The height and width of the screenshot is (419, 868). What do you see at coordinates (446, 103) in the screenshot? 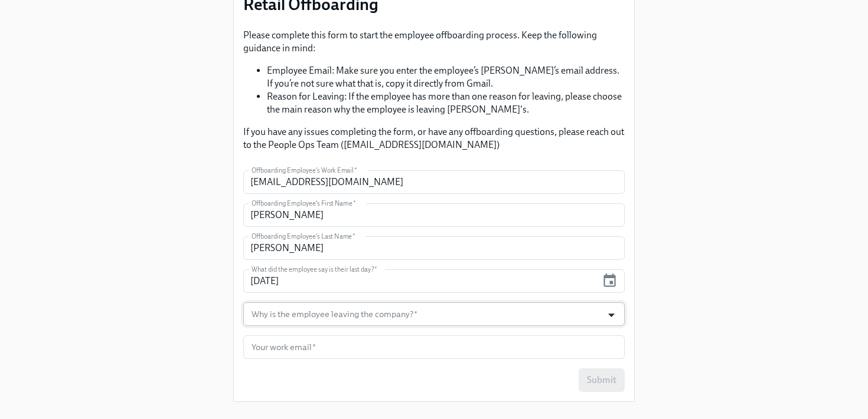
I see `li: Reason for Leaving: If the employee has more than one reason for leaving, please choose the main ...` at bounding box center [446, 103].